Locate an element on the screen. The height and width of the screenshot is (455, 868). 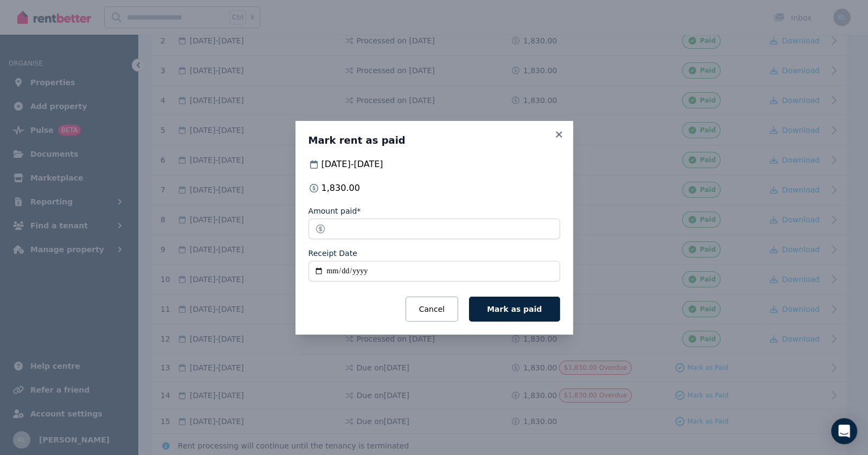
h3: Mark rent as paid is located at coordinates (435, 141).